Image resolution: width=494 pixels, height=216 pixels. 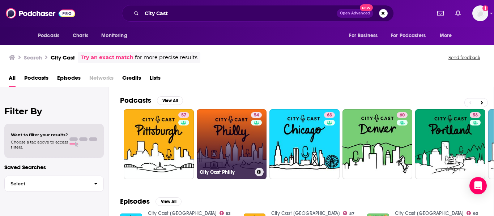 What do you see at coordinates (69, 80) in the screenshot?
I see `span: Episodes` at bounding box center [69, 80].